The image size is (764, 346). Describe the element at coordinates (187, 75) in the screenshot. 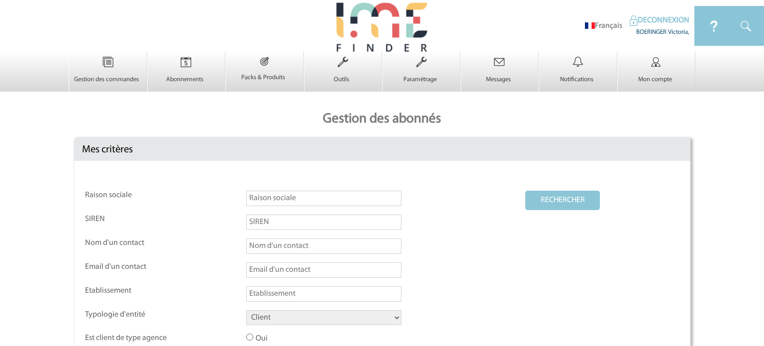

I see `a: Abonnements` at that location.